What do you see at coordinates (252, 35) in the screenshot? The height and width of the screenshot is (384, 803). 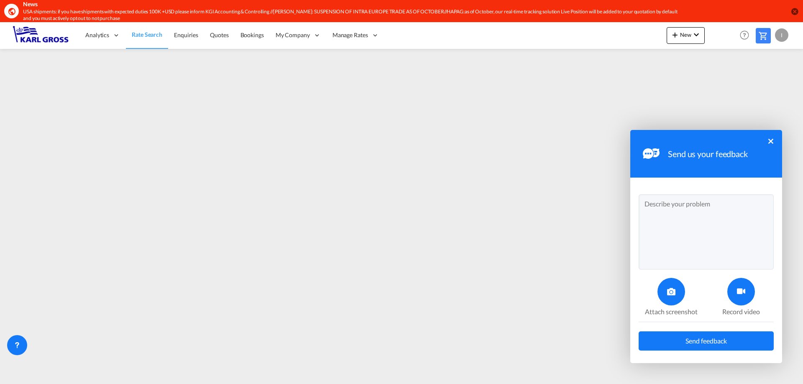 I see `a: Bookings` at bounding box center [252, 35].